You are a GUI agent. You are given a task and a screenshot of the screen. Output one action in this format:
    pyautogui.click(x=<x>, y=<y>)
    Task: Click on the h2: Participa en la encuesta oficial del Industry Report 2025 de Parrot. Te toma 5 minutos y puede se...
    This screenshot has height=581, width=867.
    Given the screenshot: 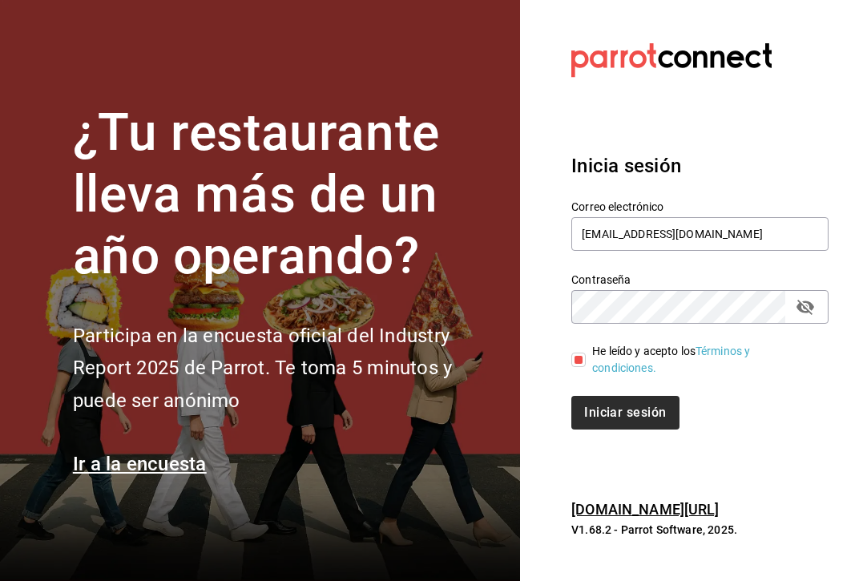 What is the action you would take?
    pyautogui.click(x=287, y=369)
    